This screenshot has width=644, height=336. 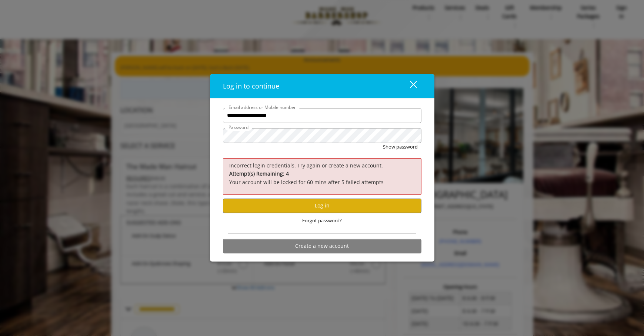 What do you see at coordinates (322, 178) in the screenshot?
I see `p: Your account will be locked for 60 mins after 5 failed attempts` at bounding box center [322, 178].